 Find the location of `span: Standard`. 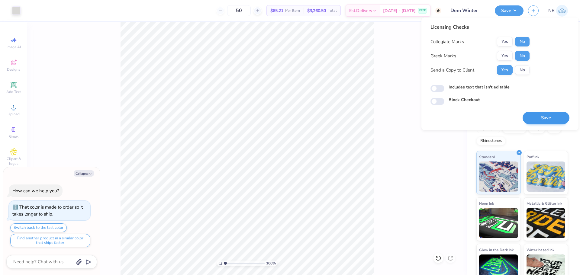

span: Standard is located at coordinates (487, 157).